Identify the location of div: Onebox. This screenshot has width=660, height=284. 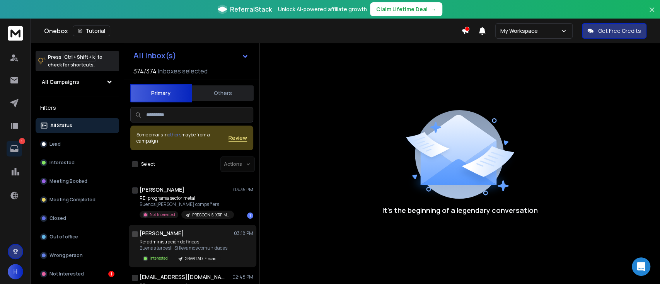
(252, 31).